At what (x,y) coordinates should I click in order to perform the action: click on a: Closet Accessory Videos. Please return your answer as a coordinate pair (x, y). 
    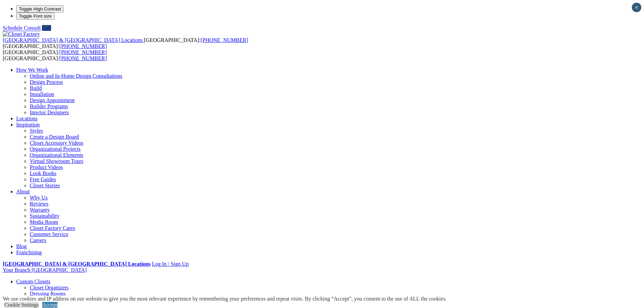
    Looking at the image, I should click on (57, 142).